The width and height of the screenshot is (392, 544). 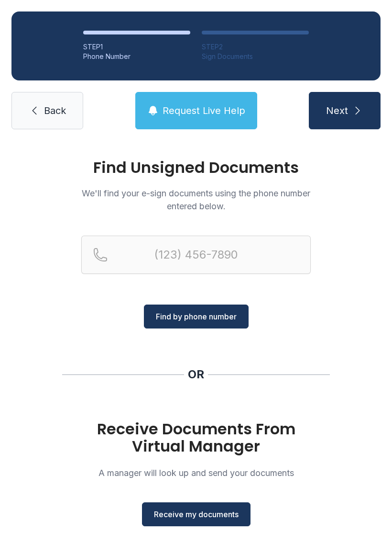 What do you see at coordinates (196, 316) in the screenshot?
I see `span: Find by phone number` at bounding box center [196, 316].